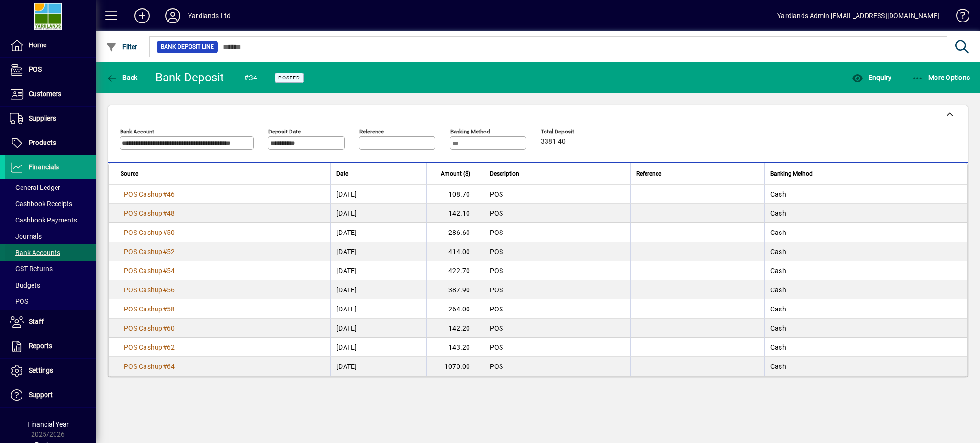 The width and height of the screenshot is (980, 443). What do you see at coordinates (284, 132) in the screenshot?
I see `mat-label: Deposit Date` at bounding box center [284, 132].